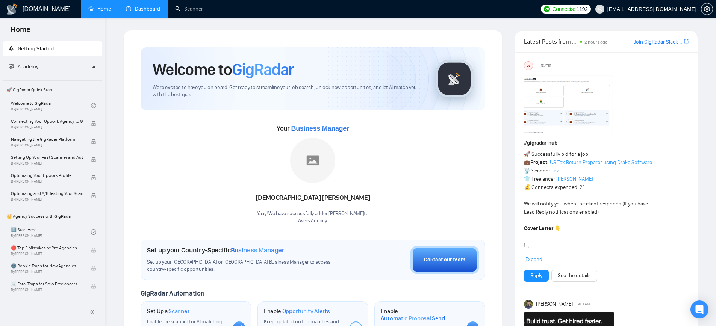 This screenshot has height=326, width=716. I want to click on a: See the details, so click(574, 276).